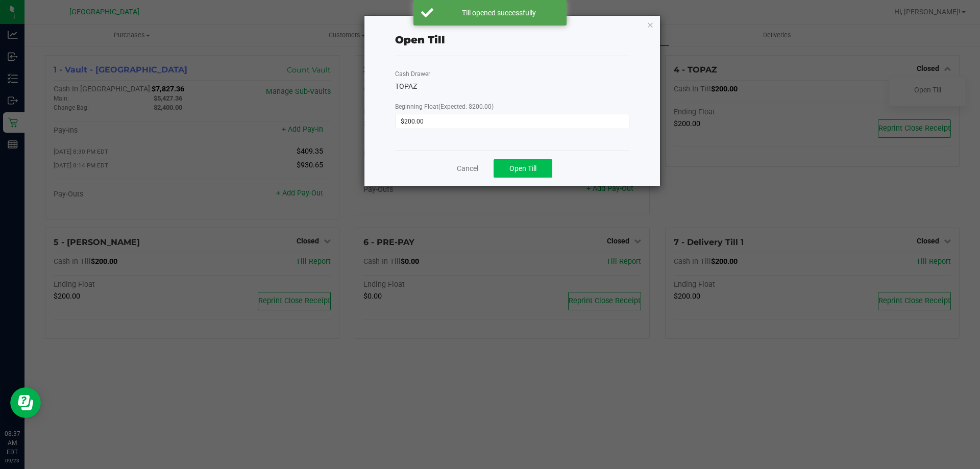  Describe the element at coordinates (412, 74) in the screenshot. I see `label: Cash Drawer` at that location.